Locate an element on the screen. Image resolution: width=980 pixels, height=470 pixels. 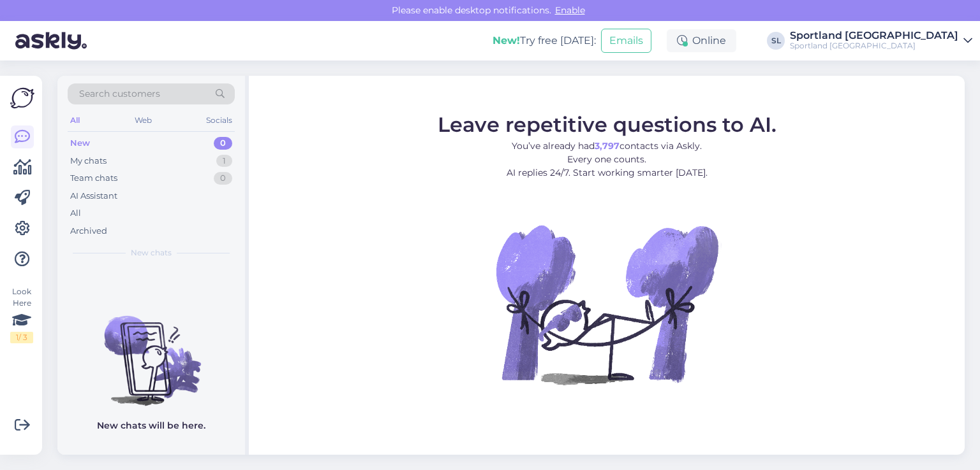
b: 3,797 is located at coordinates (607, 145).